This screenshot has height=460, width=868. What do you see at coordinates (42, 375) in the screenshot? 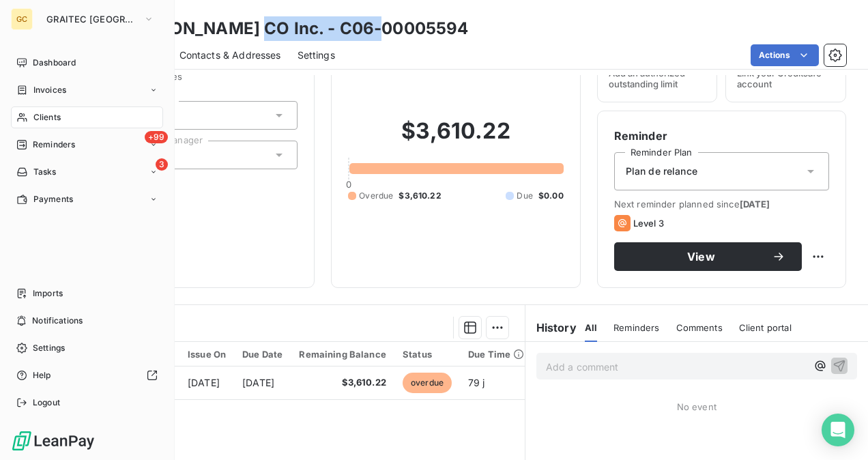
I see `span: Help` at bounding box center [42, 375].